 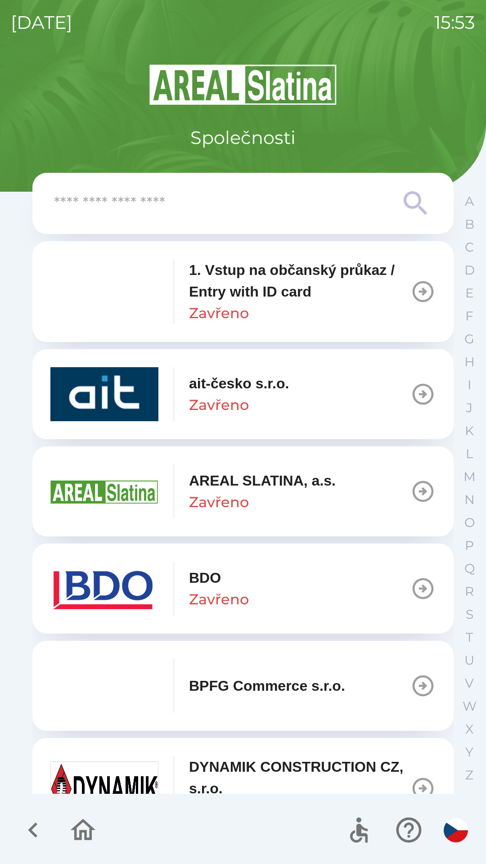 I want to click on img: cs flag, so click(x=456, y=830).